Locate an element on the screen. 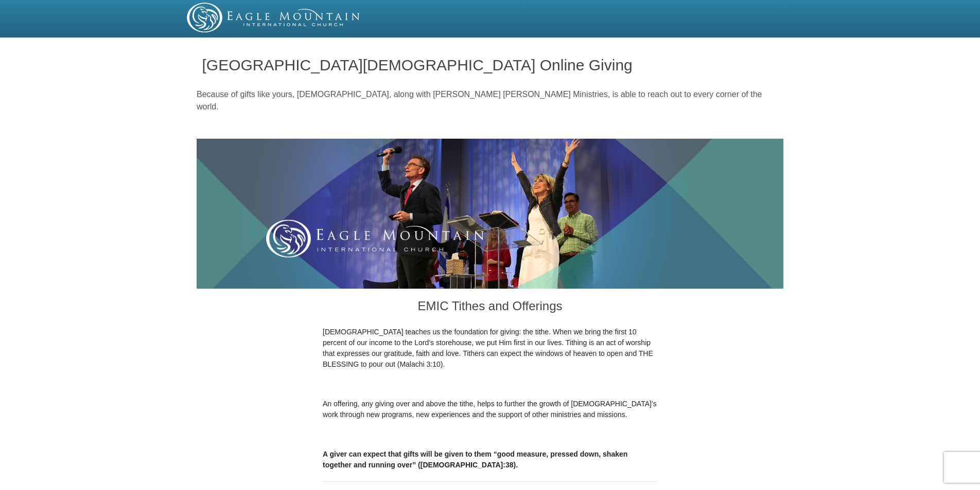  b: A giver can expect that gifts will be given to them “good measure, pressed down, shaken together ... is located at coordinates (475, 459).